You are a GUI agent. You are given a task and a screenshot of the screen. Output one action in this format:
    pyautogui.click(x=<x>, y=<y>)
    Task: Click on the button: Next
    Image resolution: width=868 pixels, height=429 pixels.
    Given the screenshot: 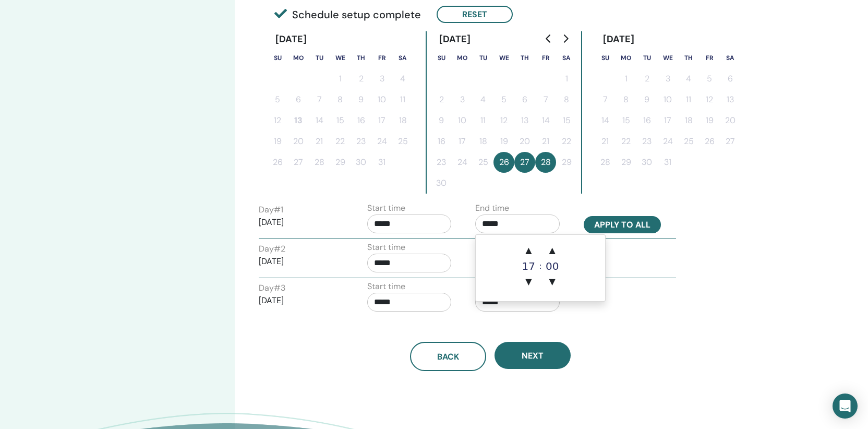 What is the action you would take?
    pyautogui.click(x=533, y=356)
    